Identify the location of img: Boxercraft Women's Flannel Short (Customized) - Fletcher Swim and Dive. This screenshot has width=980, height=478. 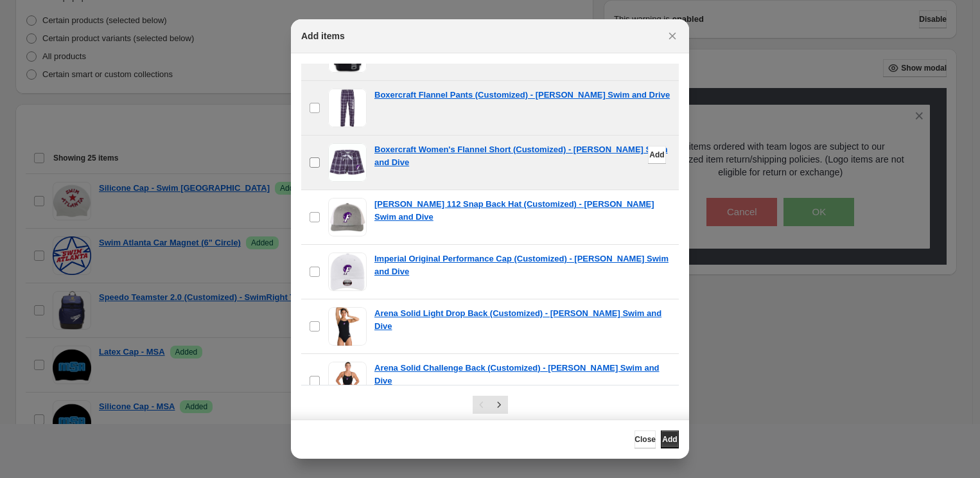
(347, 162).